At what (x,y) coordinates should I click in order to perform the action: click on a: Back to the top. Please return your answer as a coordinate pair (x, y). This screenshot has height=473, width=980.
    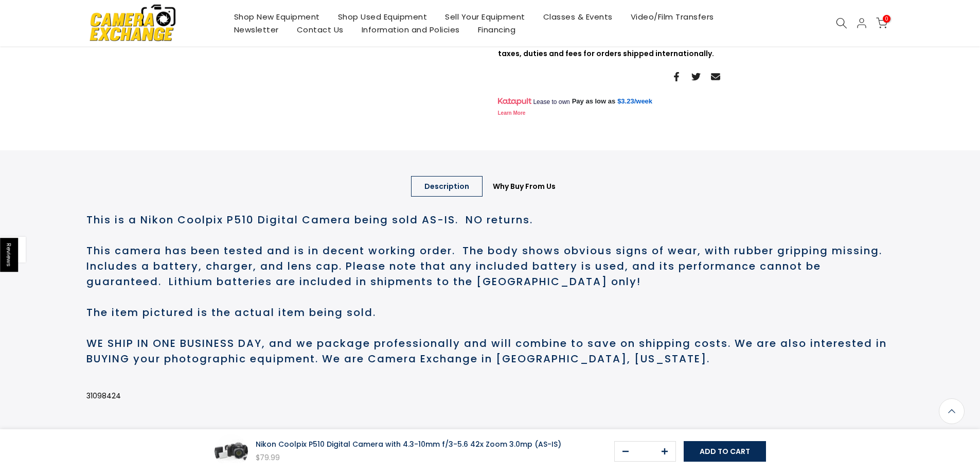
    Looking at the image, I should click on (952, 411).